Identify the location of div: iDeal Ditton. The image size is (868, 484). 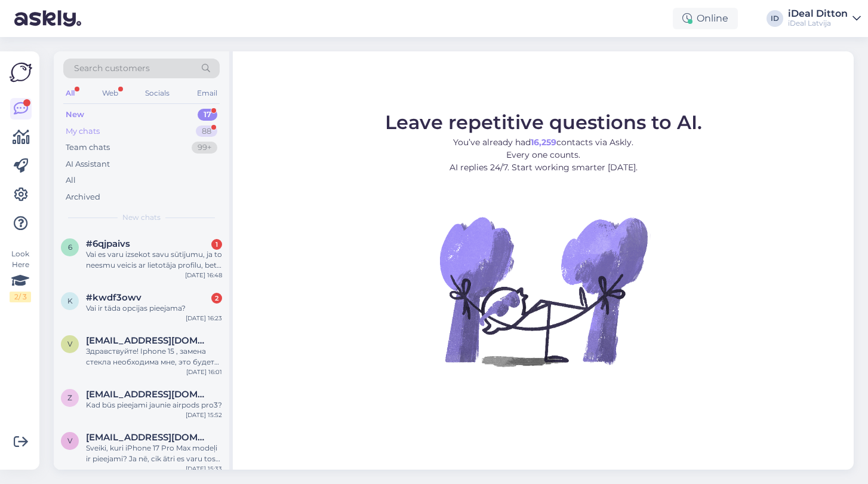
(818, 14).